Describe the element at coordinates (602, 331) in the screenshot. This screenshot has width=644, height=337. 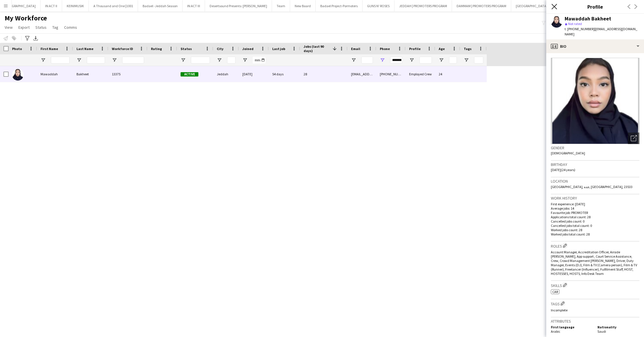
I see `span: Saudi` at that location.